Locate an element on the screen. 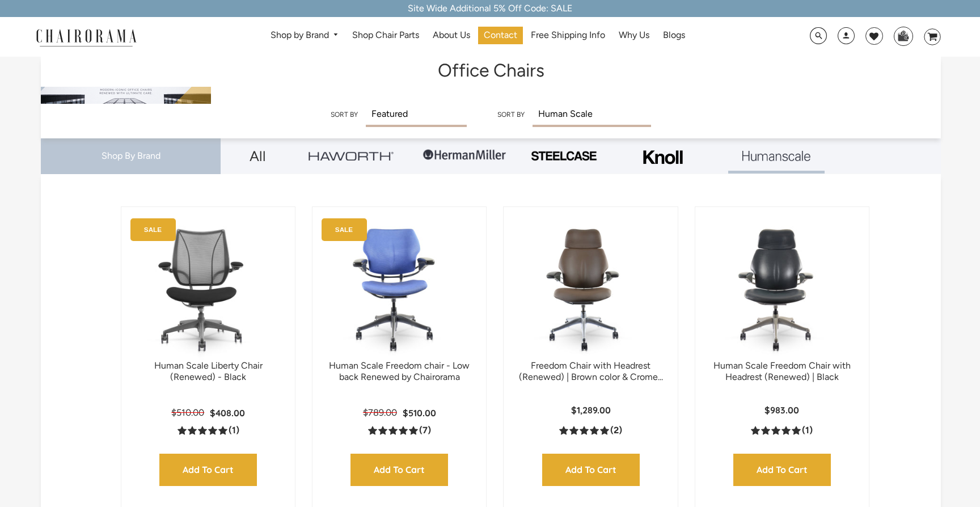  img: Group-1.png is located at coordinates (464, 156).